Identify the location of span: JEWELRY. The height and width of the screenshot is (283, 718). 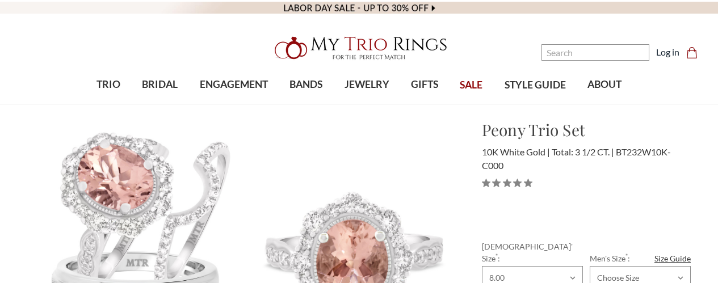
(367, 85).